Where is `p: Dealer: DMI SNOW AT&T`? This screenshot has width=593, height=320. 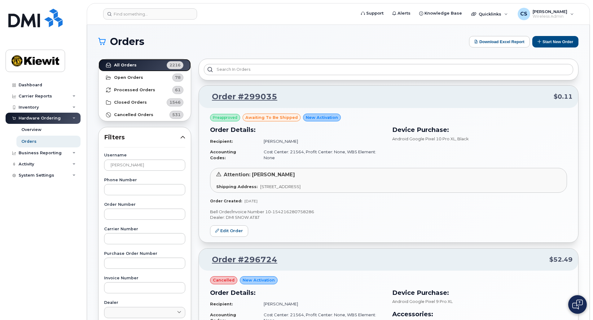 p: Dealer: DMI SNOW AT&T is located at coordinates (389, 217).